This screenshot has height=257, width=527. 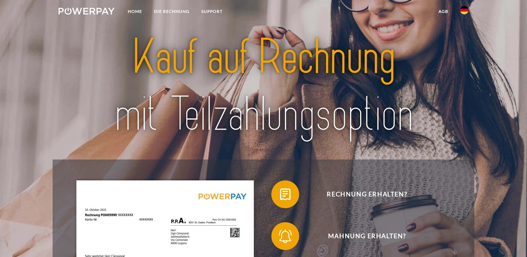 What do you see at coordinates (212, 12) in the screenshot?
I see `a: SUPPORT` at bounding box center [212, 12].